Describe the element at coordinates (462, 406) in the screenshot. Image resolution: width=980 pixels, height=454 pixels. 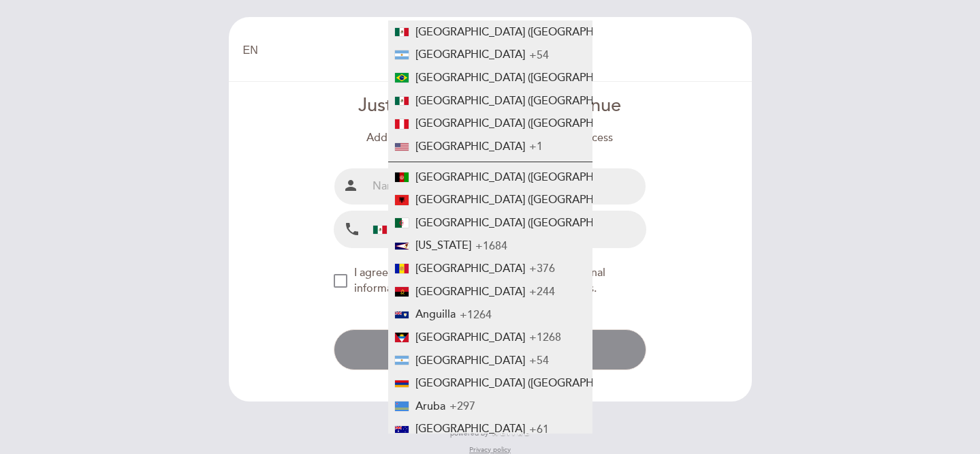
I see `span: +297` at that location.